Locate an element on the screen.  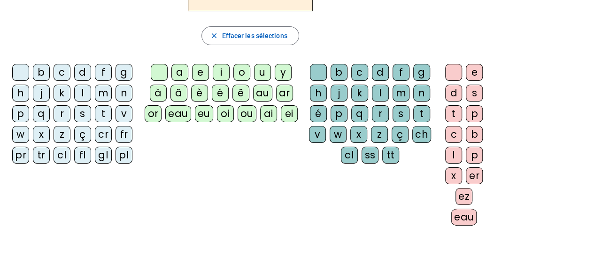
div: ê is located at coordinates (241, 93).